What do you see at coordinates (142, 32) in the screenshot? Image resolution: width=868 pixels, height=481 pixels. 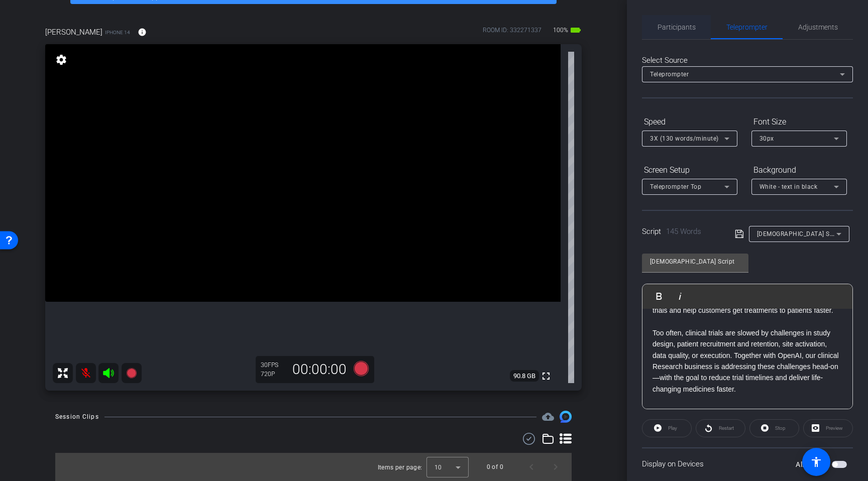 I see `mat-icon: info` at bounding box center [142, 32].